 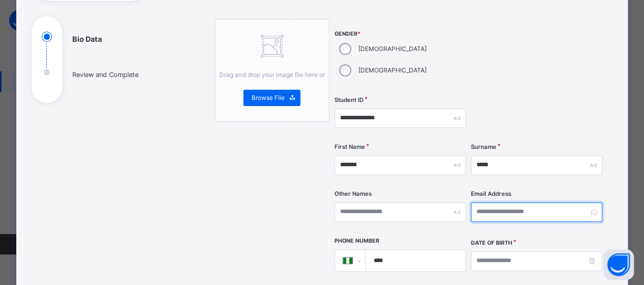 What do you see at coordinates (271, 75) in the screenshot?
I see `span: Drag and drop your image file here or` at bounding box center [271, 75].